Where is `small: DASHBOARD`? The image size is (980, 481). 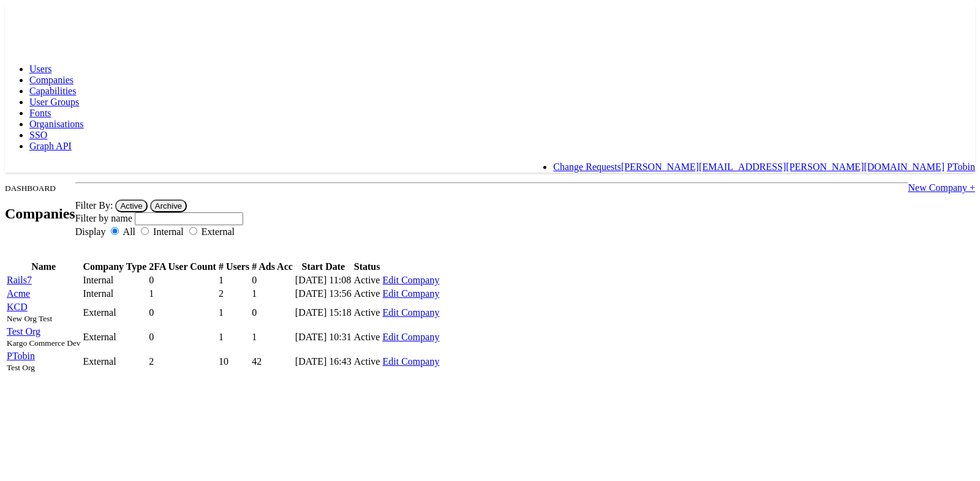 small: DASHBOARD is located at coordinates (30, 188).